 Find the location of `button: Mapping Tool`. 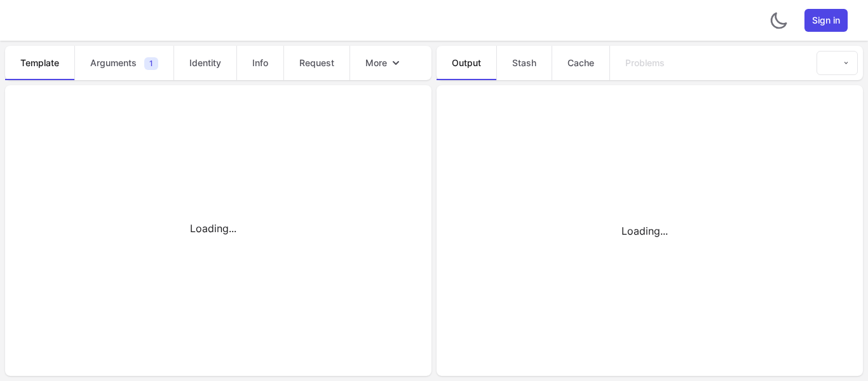

button: Mapping Tool is located at coordinates (837, 63).